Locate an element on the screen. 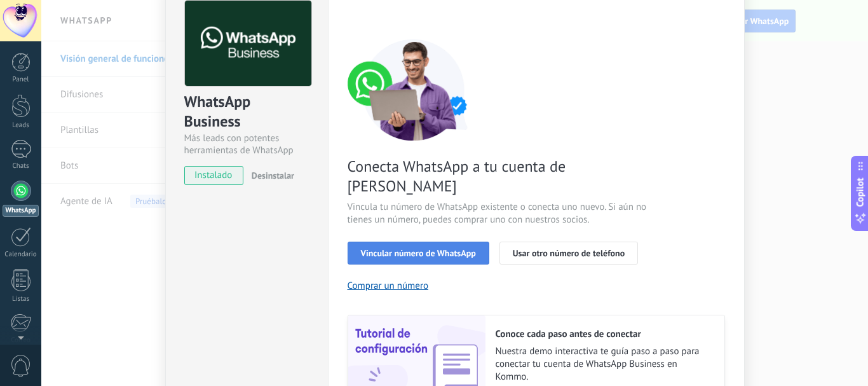  img: logo_main.png is located at coordinates (248, 43).